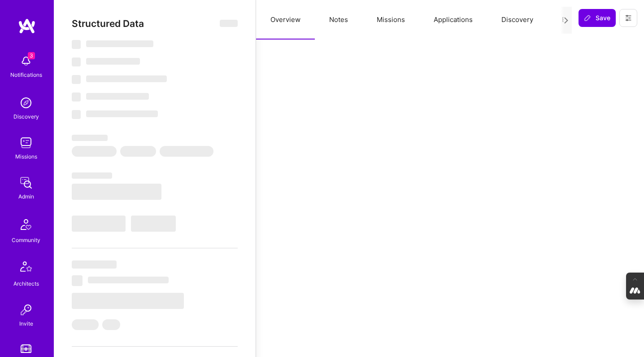 Image resolution: width=644 pixels, height=357 pixels. I want to click on i: icon Next, so click(566, 20).